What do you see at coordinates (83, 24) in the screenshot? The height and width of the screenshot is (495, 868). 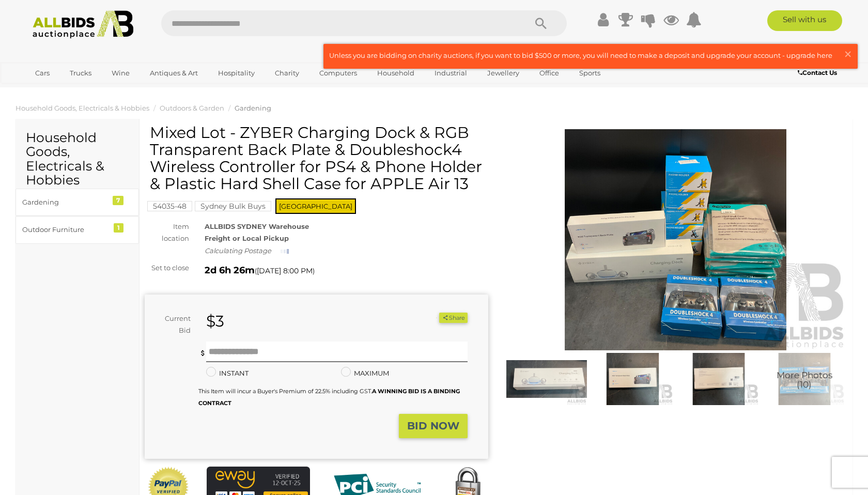 I see `img: Allbids.com.au` at bounding box center [83, 24].